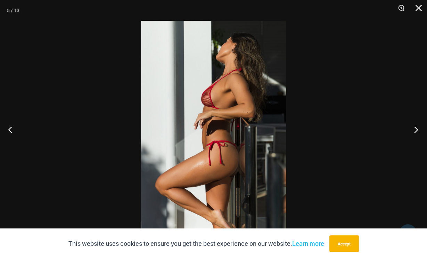 This screenshot has height=259, width=427. I want to click on a: Learn more, so click(308, 243).